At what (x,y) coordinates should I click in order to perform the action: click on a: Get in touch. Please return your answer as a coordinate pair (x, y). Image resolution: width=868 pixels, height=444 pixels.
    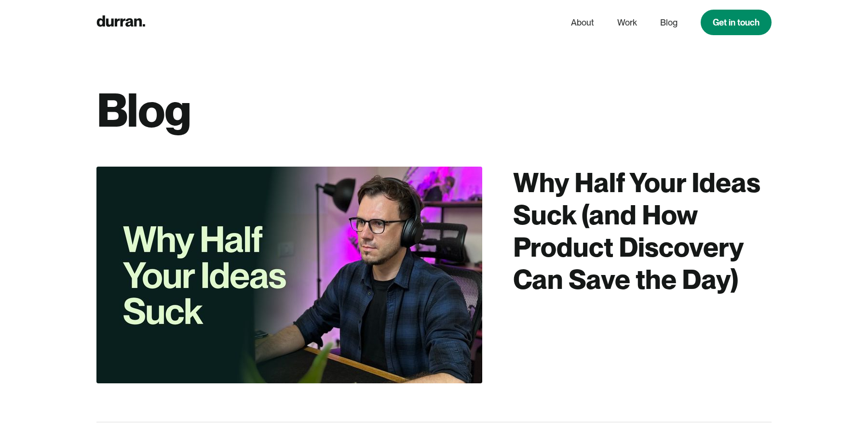
    Looking at the image, I should click on (736, 22).